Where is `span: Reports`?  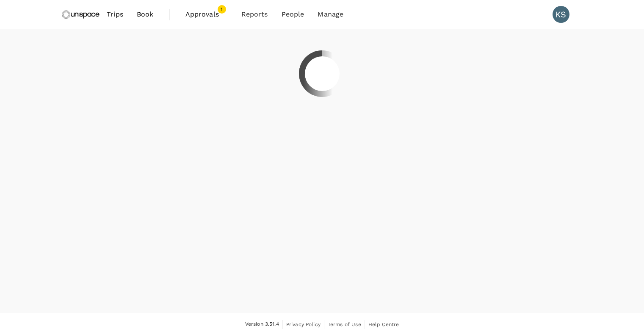 span: Reports is located at coordinates (255, 14).